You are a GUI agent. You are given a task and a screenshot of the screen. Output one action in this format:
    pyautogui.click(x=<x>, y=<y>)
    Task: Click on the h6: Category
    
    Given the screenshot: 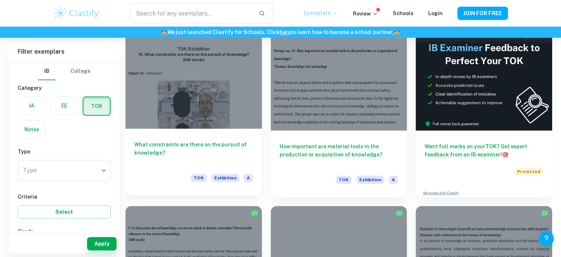 What is the action you would take?
    pyautogui.click(x=64, y=88)
    